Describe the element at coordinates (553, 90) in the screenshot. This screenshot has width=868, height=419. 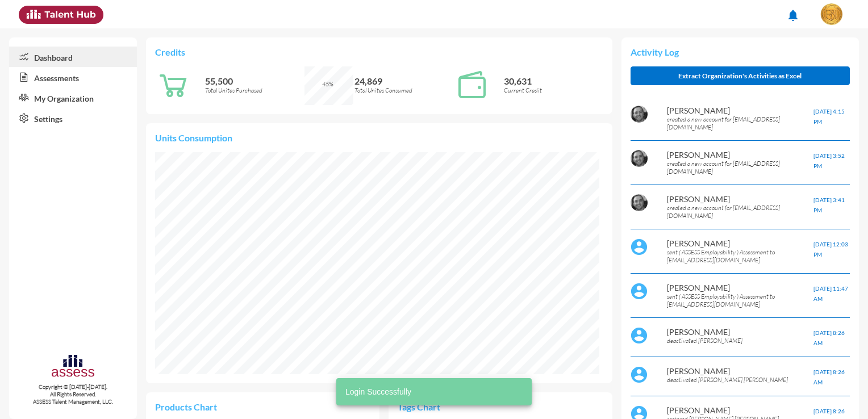
I see `p: Current Credit` at that location.